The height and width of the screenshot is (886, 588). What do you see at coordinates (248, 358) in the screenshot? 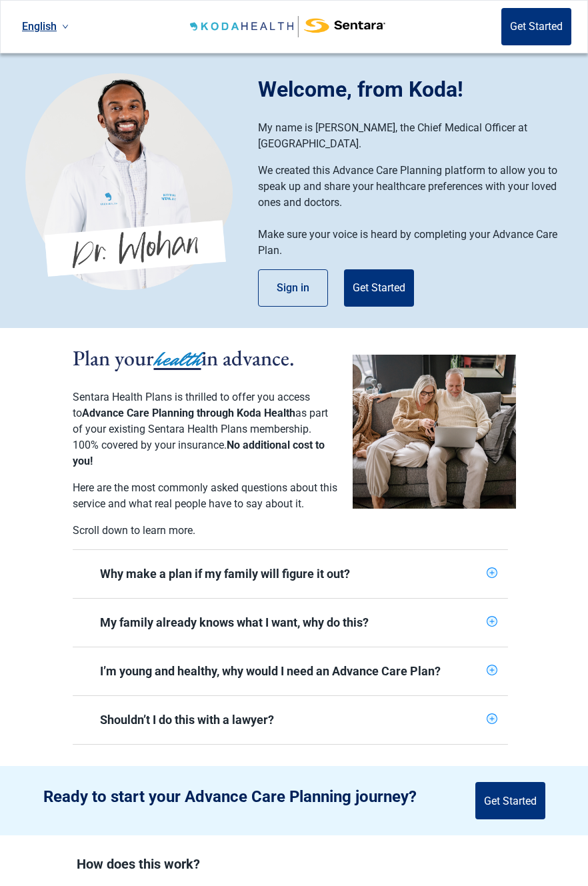
I see `span: in advance.` at bounding box center [248, 358].